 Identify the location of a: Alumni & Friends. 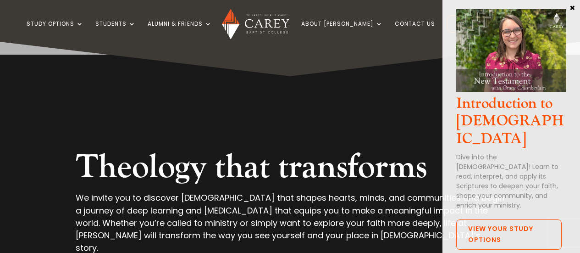
(180, 31).